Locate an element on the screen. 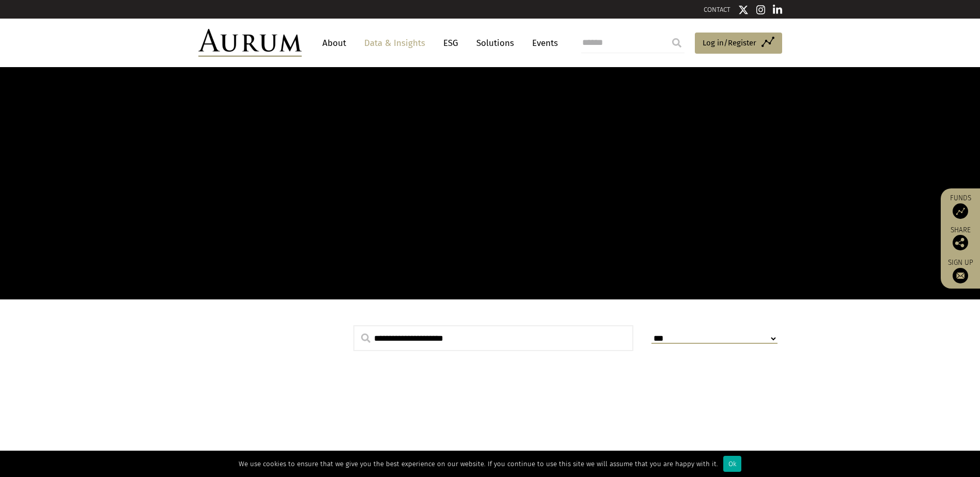 This screenshot has height=477, width=980. a: Sign up is located at coordinates (960, 270).